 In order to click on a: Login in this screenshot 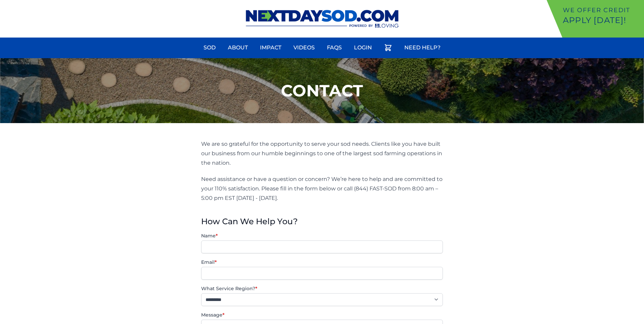, I will do `click(363, 47)`.